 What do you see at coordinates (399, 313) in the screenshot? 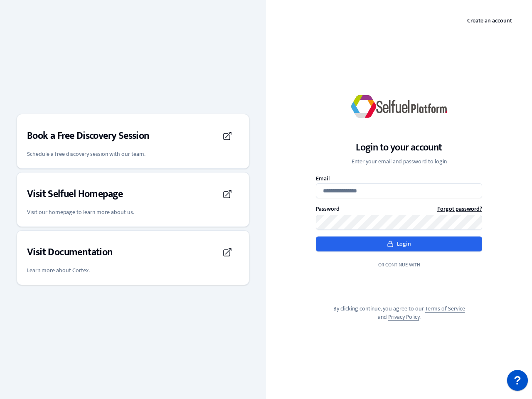
I see `p: By clicking continue, you agree to our and .` at bounding box center [399, 313].